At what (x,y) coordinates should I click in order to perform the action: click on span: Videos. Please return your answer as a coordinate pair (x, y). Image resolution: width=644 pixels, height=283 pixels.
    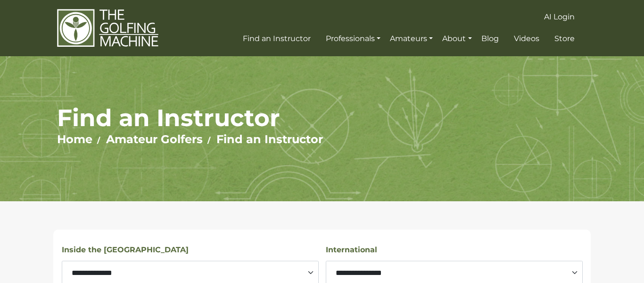
    Looking at the image, I should click on (527, 38).